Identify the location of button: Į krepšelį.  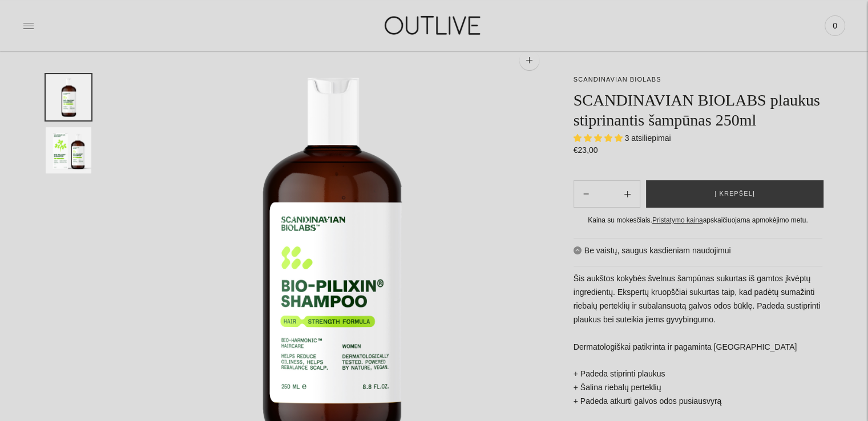
(735, 194).